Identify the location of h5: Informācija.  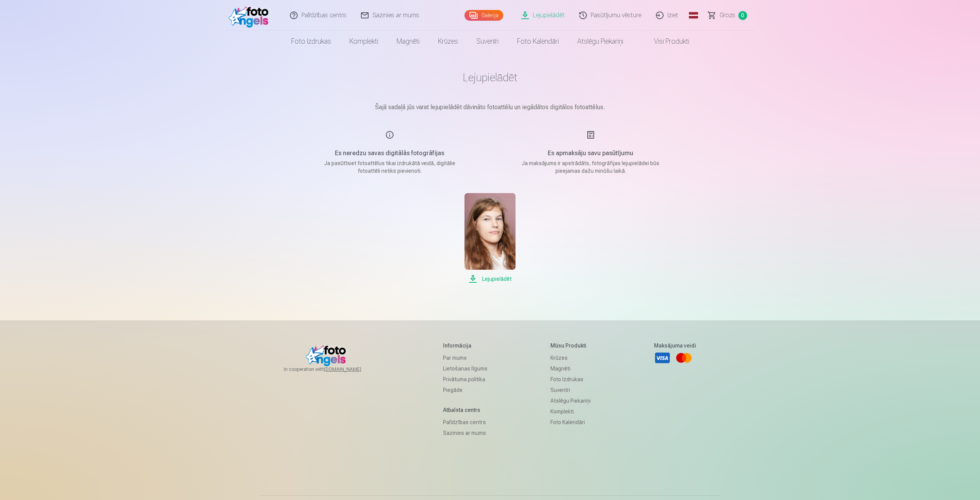
(465, 346).